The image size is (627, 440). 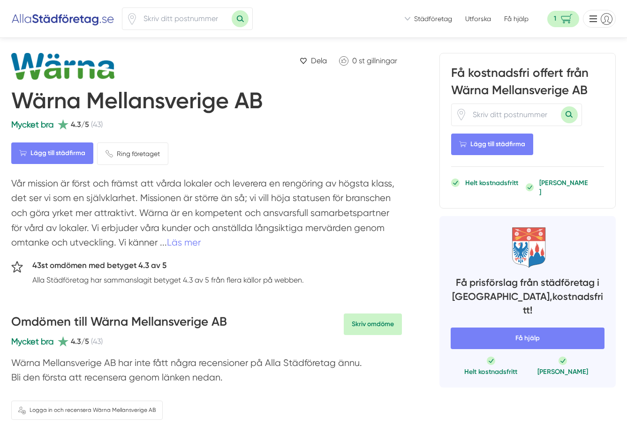 I want to click on p: Wärna Mellansverige AB har inte fått några recensioner på Alla Städföretag ännu. Bli den första a..., so click(x=206, y=373).